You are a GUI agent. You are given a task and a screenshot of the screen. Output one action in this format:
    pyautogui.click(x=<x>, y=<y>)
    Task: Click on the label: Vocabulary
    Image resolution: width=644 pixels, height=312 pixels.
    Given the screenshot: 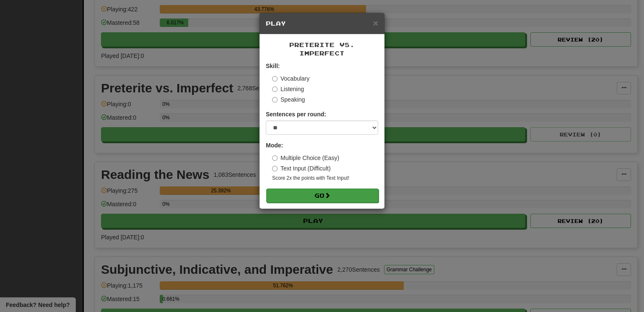 What is the action you would take?
    pyautogui.click(x=291, y=79)
    